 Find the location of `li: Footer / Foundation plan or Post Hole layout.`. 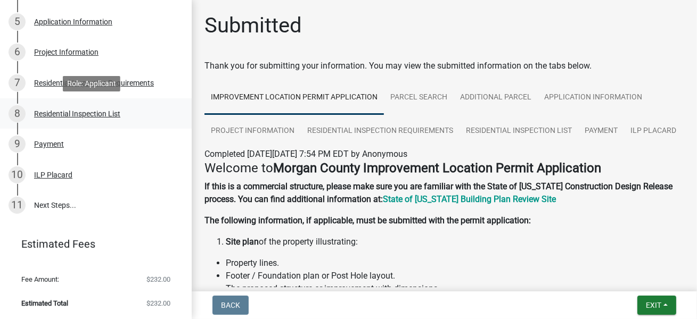

li: Footer / Foundation plan or Post Hole layout. is located at coordinates (455, 276).